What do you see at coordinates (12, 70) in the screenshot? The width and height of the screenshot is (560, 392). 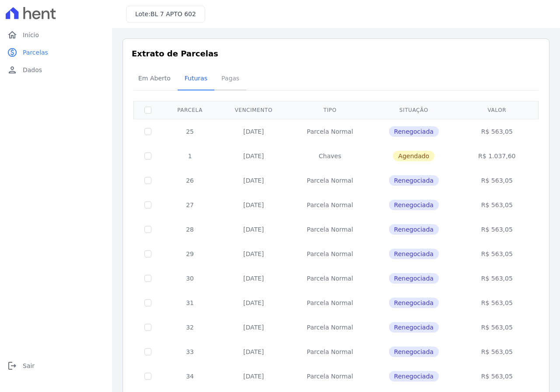 I see `i: person` at bounding box center [12, 70].